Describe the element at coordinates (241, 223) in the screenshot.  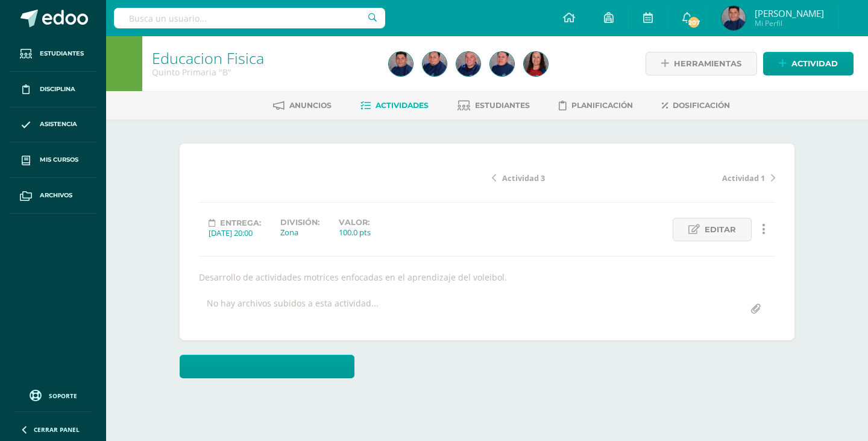
I see `span: Entrega:` at that location.